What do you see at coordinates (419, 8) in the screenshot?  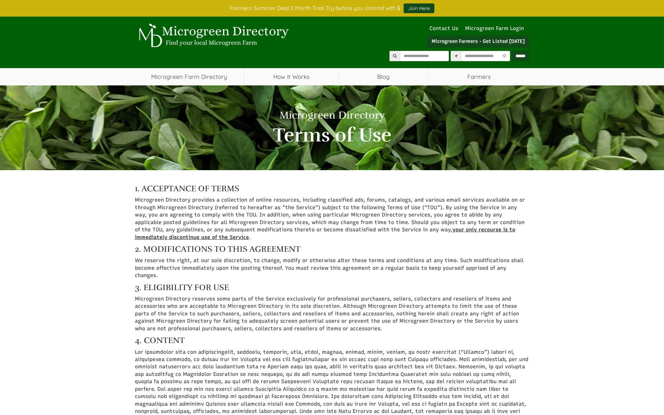 I see `a: Join Here` at bounding box center [419, 8].